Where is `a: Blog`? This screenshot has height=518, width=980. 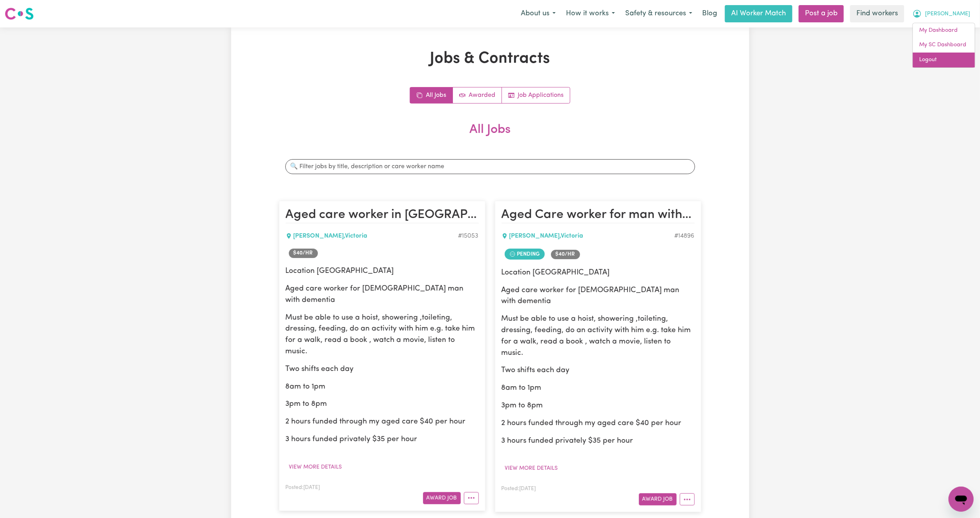
a: Blog is located at coordinates (709, 13).